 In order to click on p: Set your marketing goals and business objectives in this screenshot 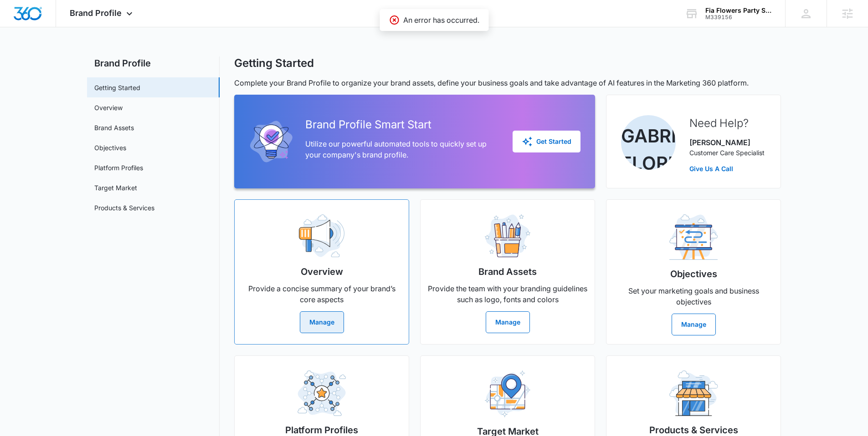, I will do `click(693, 297)`.